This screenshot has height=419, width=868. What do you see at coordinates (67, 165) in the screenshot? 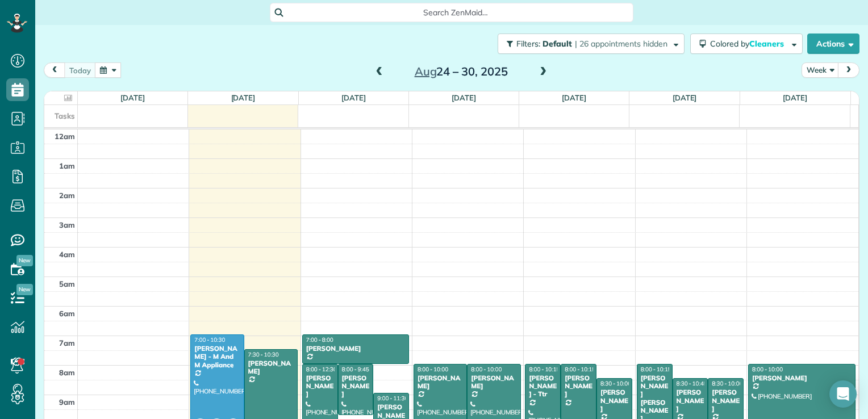
I see `span: 1am` at bounding box center [67, 165].